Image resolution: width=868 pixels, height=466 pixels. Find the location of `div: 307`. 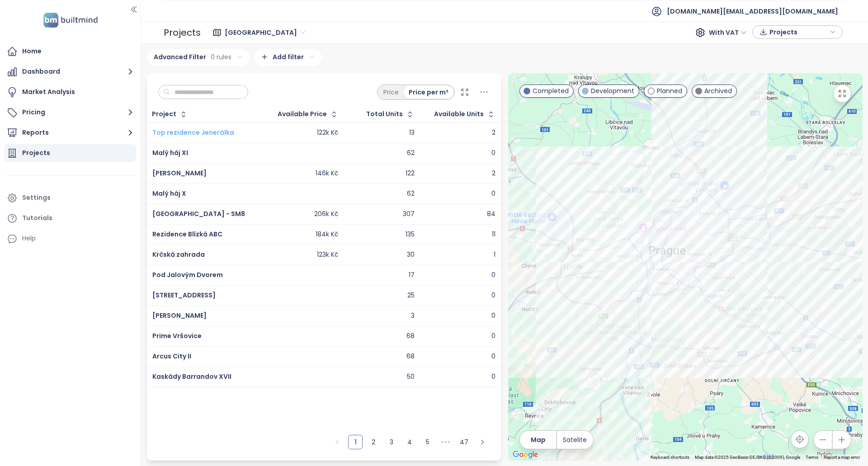

div: 307 is located at coordinates (409, 214).